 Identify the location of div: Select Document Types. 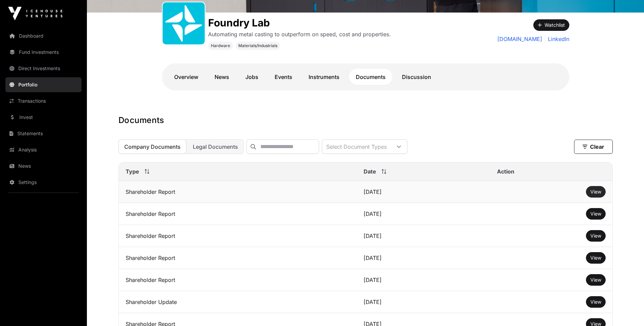
(356, 146).